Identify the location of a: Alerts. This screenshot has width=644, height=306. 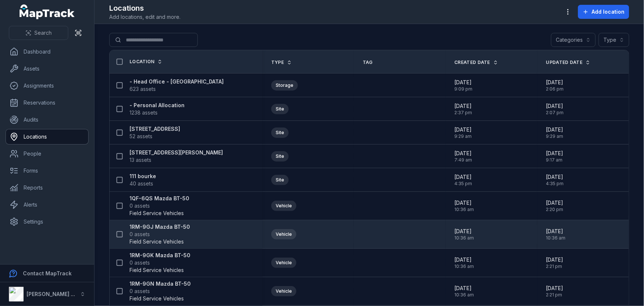
(47, 205).